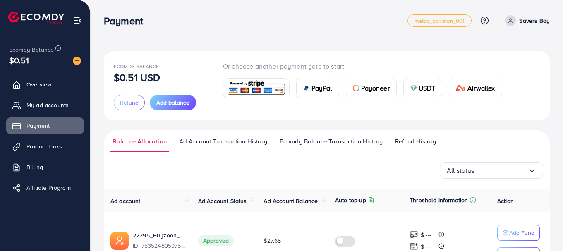  Describe the element at coordinates (137, 77) in the screenshot. I see `p: $0.51 USD` at that location.